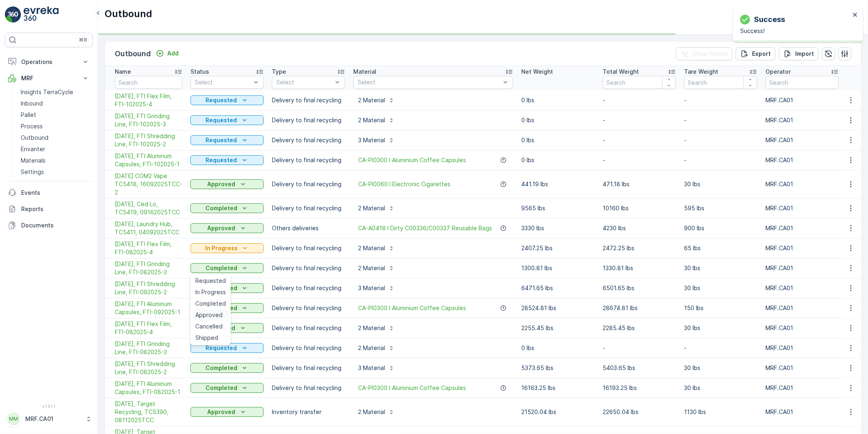 The height and width of the screenshot is (434, 868). What do you see at coordinates (639, 208) in the screenshot?
I see `p: 10160 lbs` at bounding box center [639, 208].